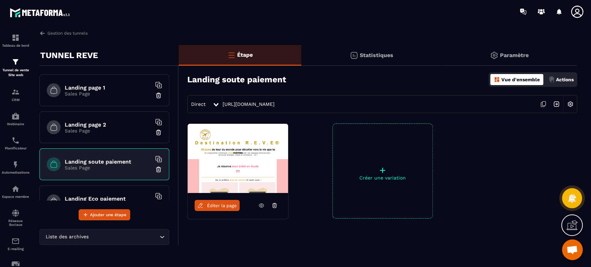 The width and height of the screenshot is (591, 267). What do you see at coordinates (570, 104) in the screenshot?
I see `img: setting-w.858f3a88.svg` at bounding box center [570, 104].